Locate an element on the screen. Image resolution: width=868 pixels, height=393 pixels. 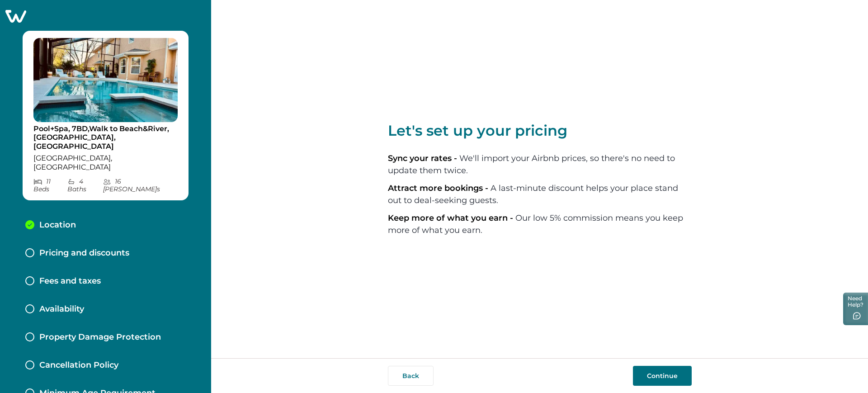
p: Property Damage Protection is located at coordinates (100, 338).